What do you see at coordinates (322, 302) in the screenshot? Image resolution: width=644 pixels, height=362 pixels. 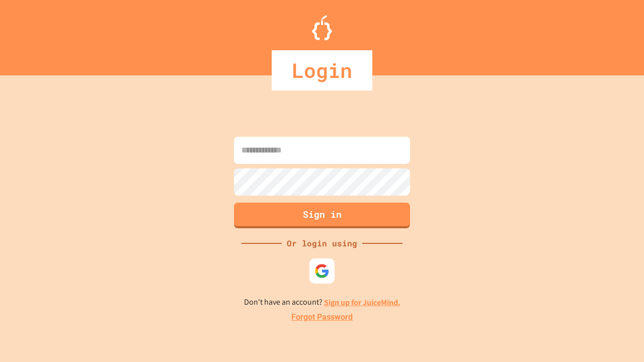 I see `p: Don't have an account?` at bounding box center [322, 302].